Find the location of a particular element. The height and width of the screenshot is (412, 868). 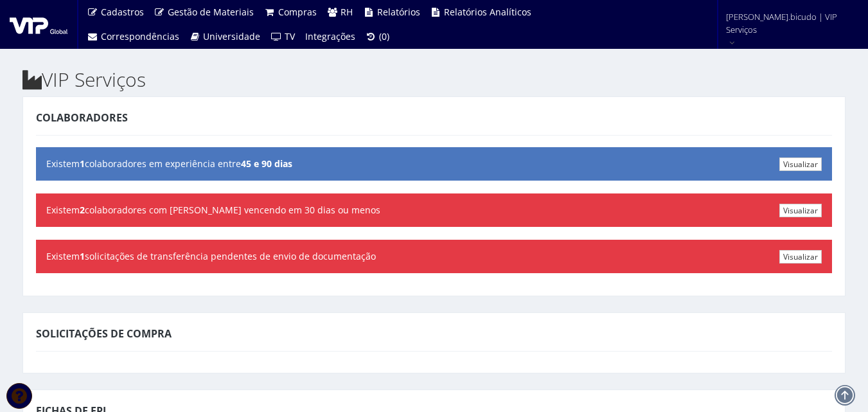

span: Cadastros is located at coordinates (122, 11).